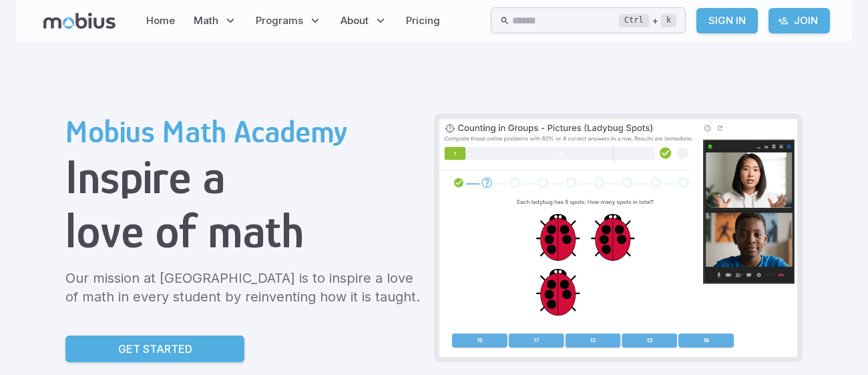 The width and height of the screenshot is (868, 375). Describe the element at coordinates (799, 21) in the screenshot. I see `a: Join` at that location.